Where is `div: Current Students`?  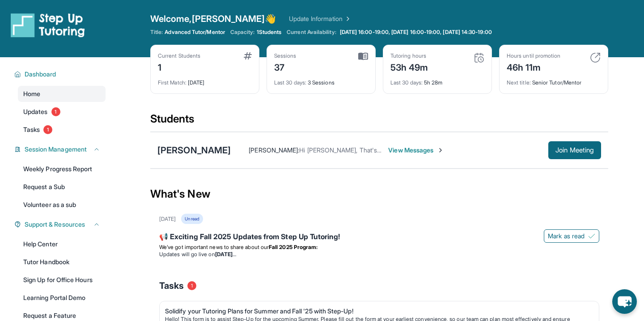 div: Current Students is located at coordinates (179, 56).